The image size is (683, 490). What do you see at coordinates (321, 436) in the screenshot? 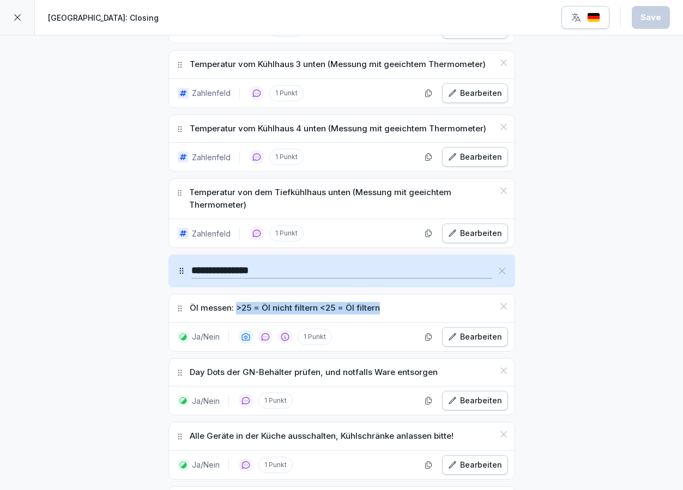
I see `p: Alle Geräte in der Küche ausschalten, Kühlschränke anlassen bitte!` at bounding box center [321, 436].